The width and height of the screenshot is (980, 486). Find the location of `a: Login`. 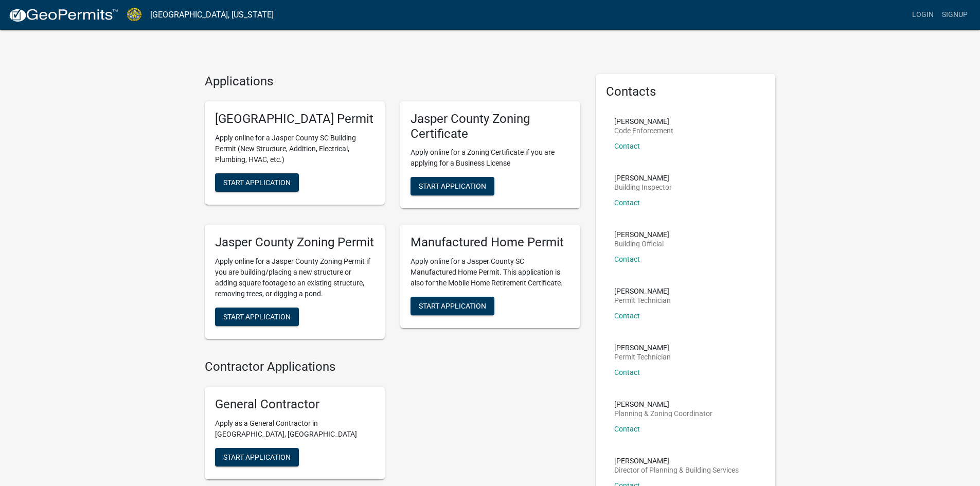

a: Login is located at coordinates (923, 15).